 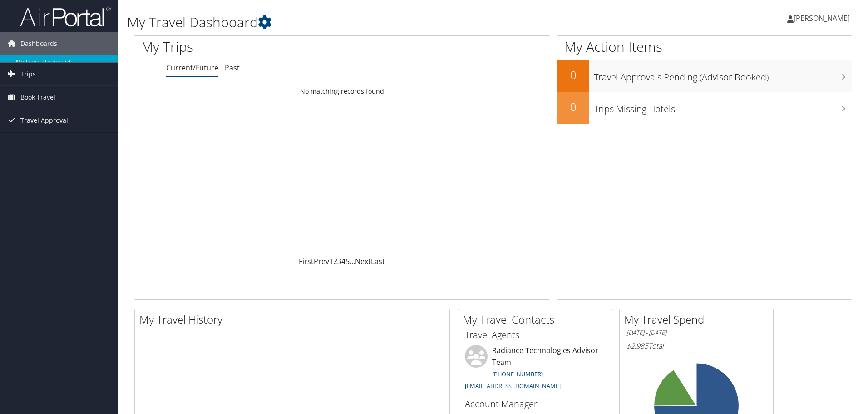 I want to click on h1: My Trips, so click(x=256, y=47).